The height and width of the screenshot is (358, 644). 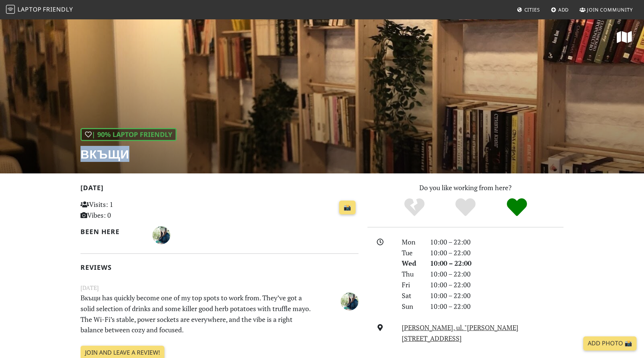 I want to click on div: Wed, so click(x=411, y=263).